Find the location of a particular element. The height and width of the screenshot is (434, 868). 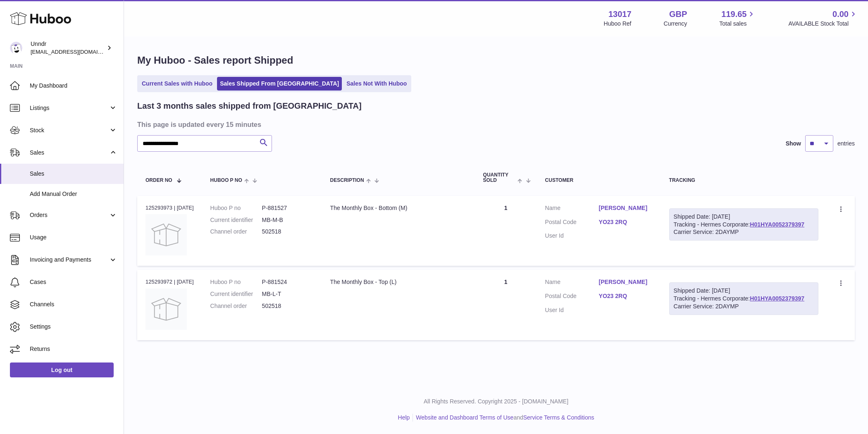

strong: 13017 is located at coordinates (620, 14).